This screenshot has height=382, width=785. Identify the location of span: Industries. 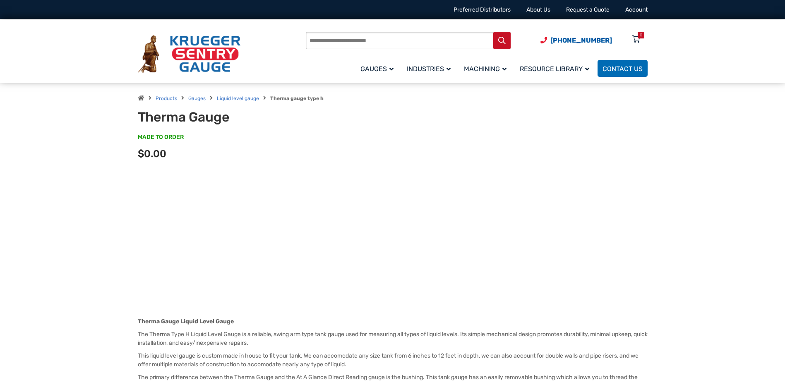
(429, 69).